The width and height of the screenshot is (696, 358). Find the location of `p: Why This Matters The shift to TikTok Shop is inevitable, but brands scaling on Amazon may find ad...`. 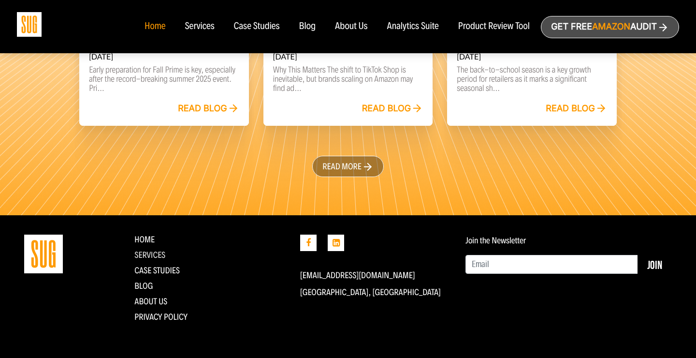

p: Why This Matters The shift to TikTok Shop is inevitable, but brands scaling on Amazon may find ad... is located at coordinates (348, 79).